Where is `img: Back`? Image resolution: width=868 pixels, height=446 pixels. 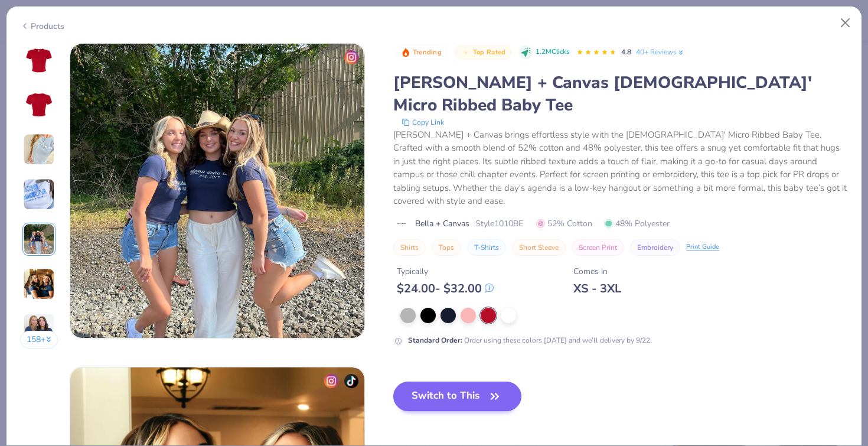
img: Back is located at coordinates (39, 104).